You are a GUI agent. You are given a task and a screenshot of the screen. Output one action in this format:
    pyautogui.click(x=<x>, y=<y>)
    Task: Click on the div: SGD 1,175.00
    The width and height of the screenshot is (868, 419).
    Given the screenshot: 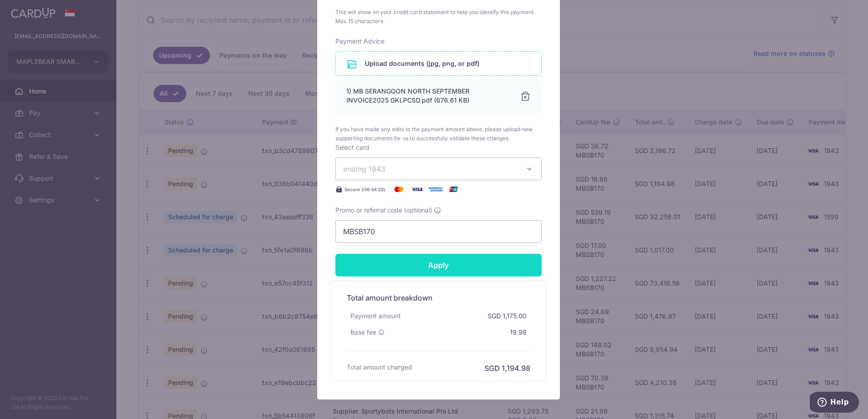 What is the action you would take?
    pyautogui.click(x=507, y=316)
    